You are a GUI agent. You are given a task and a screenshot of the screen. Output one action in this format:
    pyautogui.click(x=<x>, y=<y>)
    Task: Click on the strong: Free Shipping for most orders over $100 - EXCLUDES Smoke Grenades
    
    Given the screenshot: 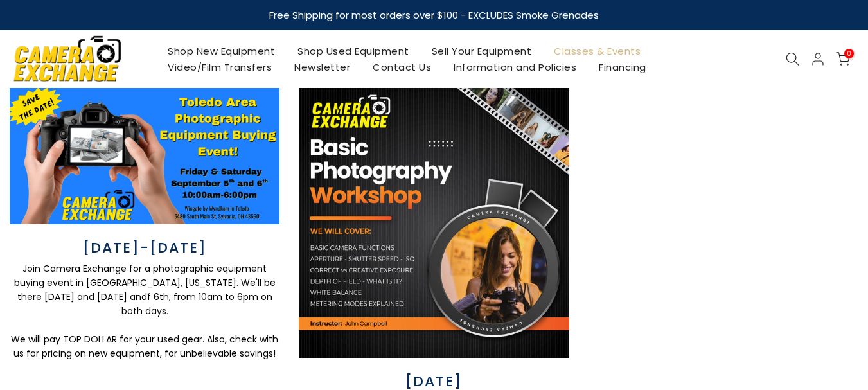 What is the action you would take?
    pyautogui.click(x=434, y=15)
    